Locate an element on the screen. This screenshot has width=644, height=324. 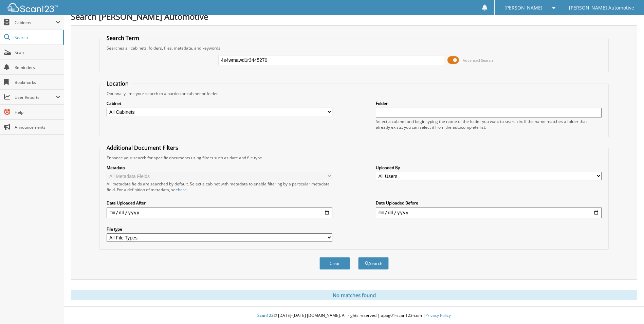
span: Search is located at coordinates (37, 37).